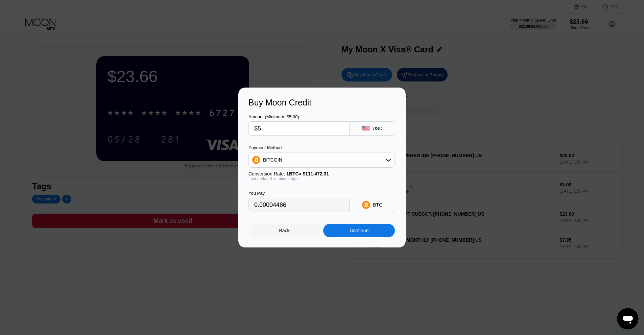  I want to click on span: 1 BTC ≈ $111,472.31, so click(308, 174).